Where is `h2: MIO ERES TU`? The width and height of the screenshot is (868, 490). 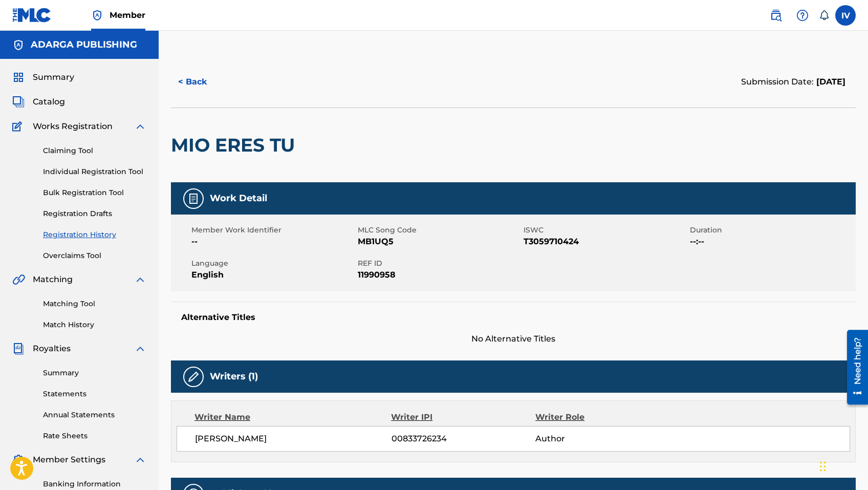
h2: MIO ERES TU is located at coordinates (236, 145).